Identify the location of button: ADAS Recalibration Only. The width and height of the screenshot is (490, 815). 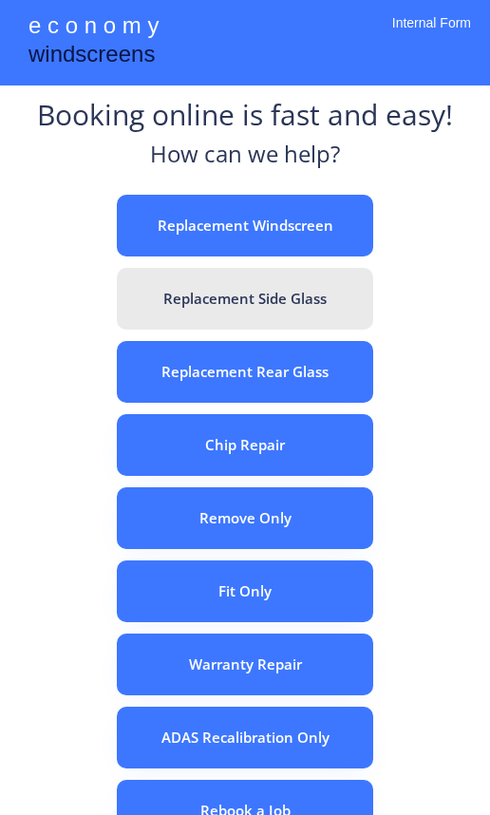
(245, 737).